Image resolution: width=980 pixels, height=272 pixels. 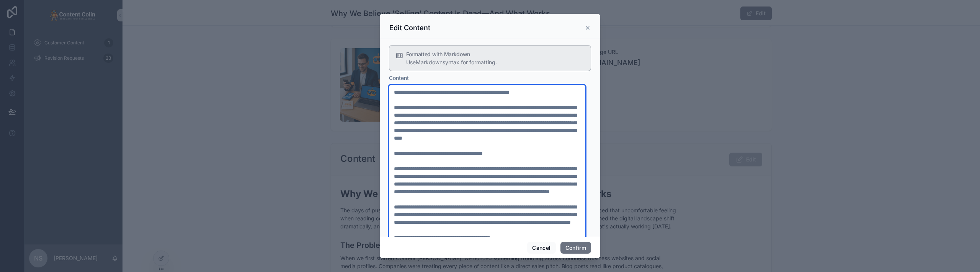 What do you see at coordinates (495, 54) in the screenshot?
I see `h5: Formatted with Markdown` at bounding box center [495, 54].